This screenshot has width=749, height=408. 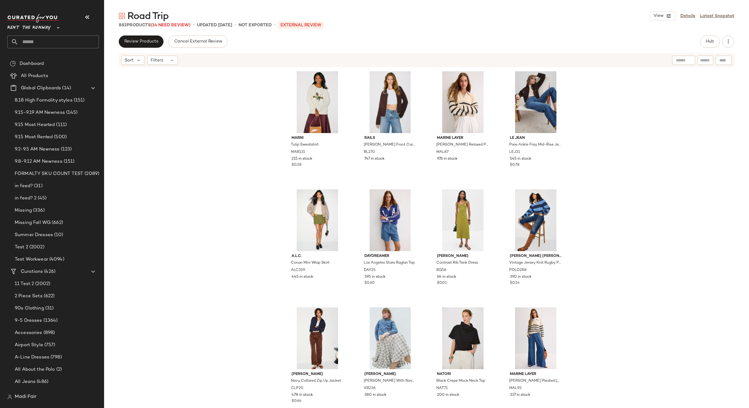 I want to click on span: 882, so click(x=123, y=25).